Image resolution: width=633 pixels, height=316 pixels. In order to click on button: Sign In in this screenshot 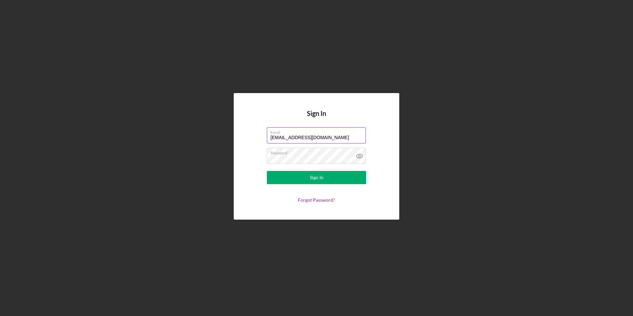, I will do `click(317, 177)`.